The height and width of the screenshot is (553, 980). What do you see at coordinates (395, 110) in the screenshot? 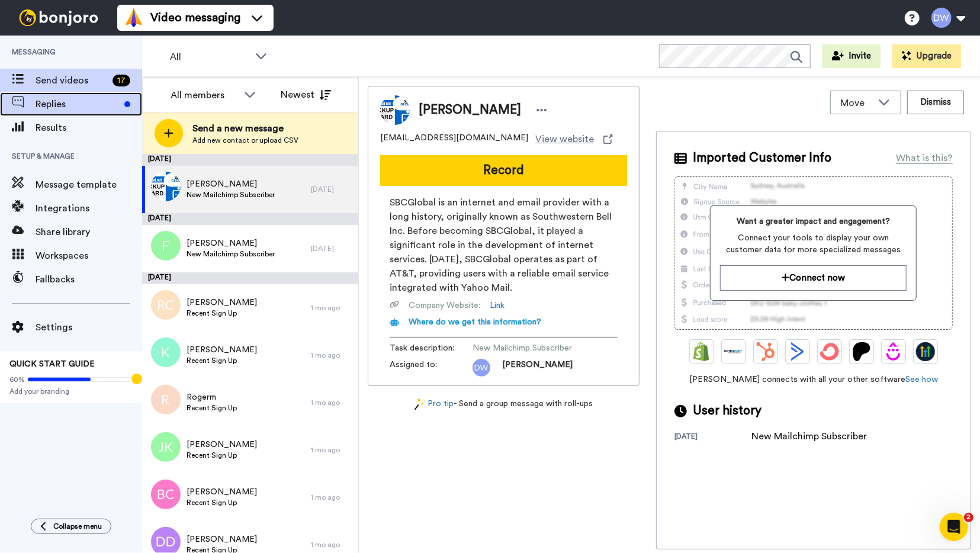
I see `img: Image of Becky Sugg` at bounding box center [395, 110].